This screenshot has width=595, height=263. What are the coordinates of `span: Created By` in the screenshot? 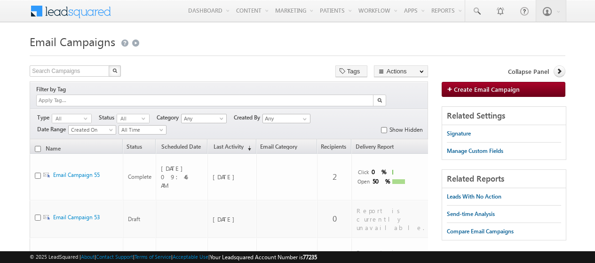 It's located at (248, 118).